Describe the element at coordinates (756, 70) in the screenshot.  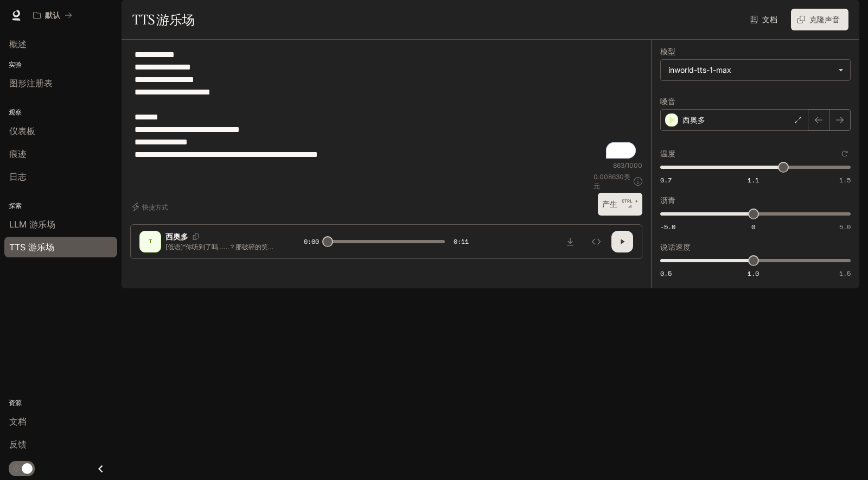
I see `div: inworld-tts-1-max` at that location.